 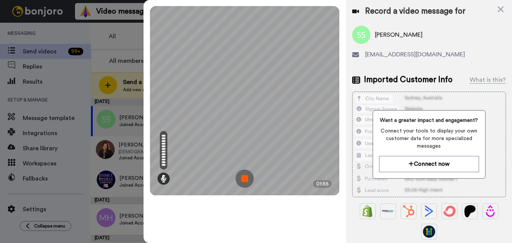 I want to click on img: ActiveCampaign, so click(x=429, y=211).